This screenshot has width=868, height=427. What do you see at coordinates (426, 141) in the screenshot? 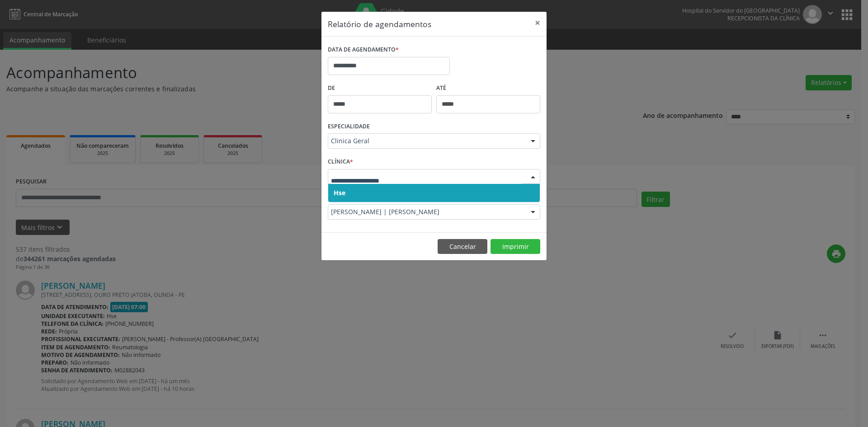
I see `span: Clinica Geral` at bounding box center [426, 141].